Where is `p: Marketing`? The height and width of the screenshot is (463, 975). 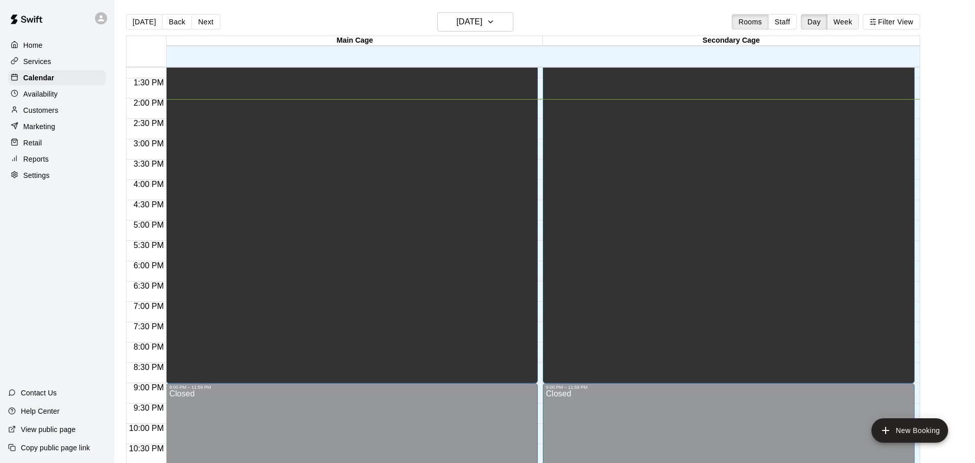 p: Marketing is located at coordinates (39, 126).